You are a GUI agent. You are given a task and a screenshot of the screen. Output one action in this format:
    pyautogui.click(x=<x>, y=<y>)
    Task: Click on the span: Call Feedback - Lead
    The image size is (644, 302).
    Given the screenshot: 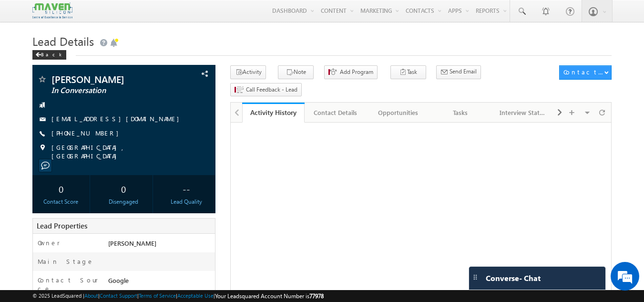 What is the action you would take?
    pyautogui.click(x=272, y=90)
    